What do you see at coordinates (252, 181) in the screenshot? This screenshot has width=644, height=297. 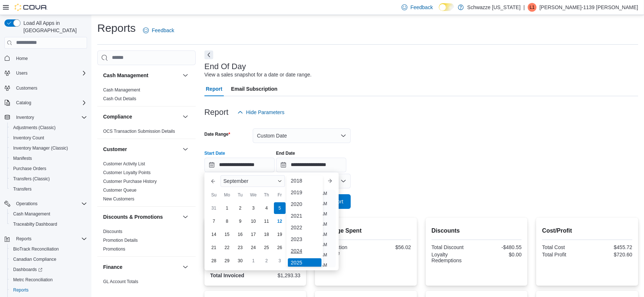 I see `div: Button. Open the month selector. September is currently selected.` at bounding box center [252, 181].